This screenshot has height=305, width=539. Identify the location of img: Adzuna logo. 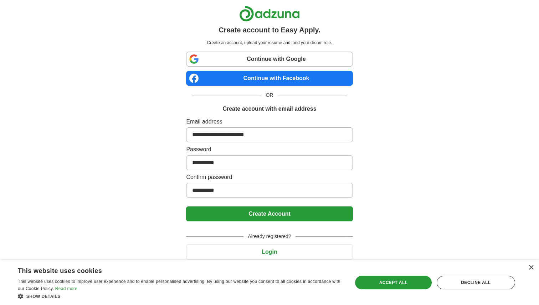
(269, 14).